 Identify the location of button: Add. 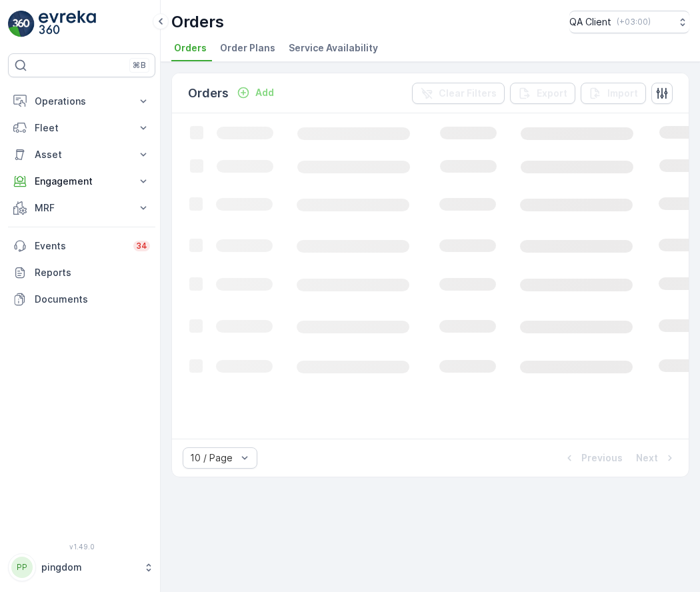
(255, 92).